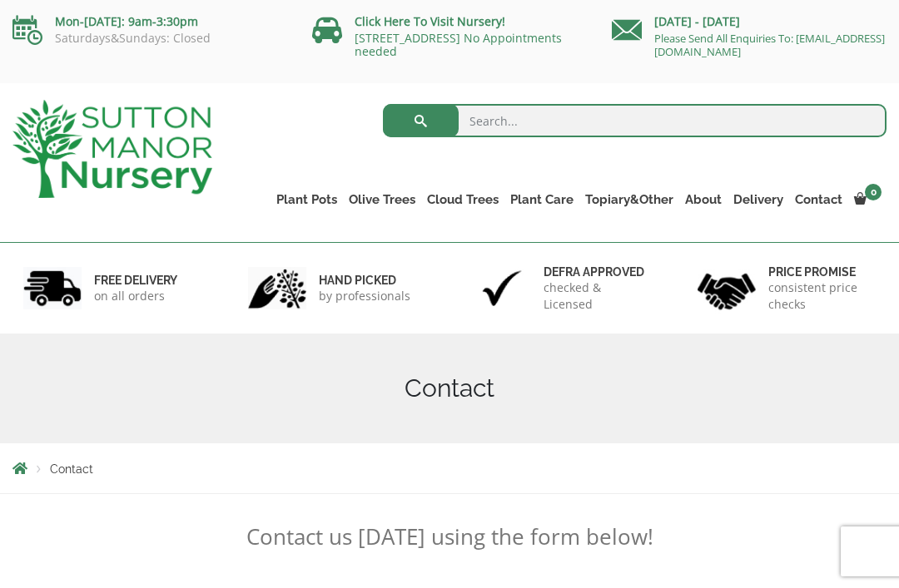 Image resolution: width=899 pixels, height=588 pixels. I want to click on a: About, so click(703, 200).